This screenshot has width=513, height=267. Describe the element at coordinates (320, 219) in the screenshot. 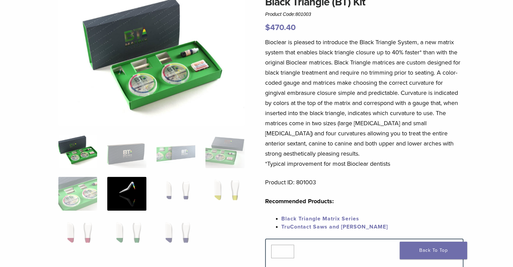

I see `a: Black Triangle Matrix Series` at that location.